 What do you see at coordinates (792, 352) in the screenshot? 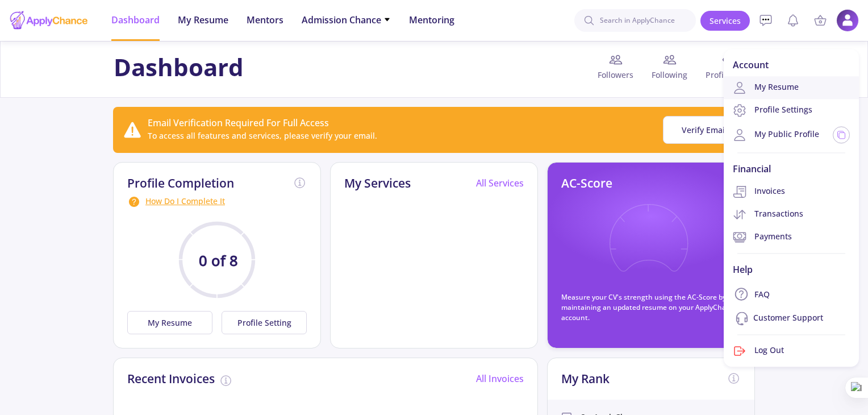
I see `a: Log Out` at bounding box center [792, 352].